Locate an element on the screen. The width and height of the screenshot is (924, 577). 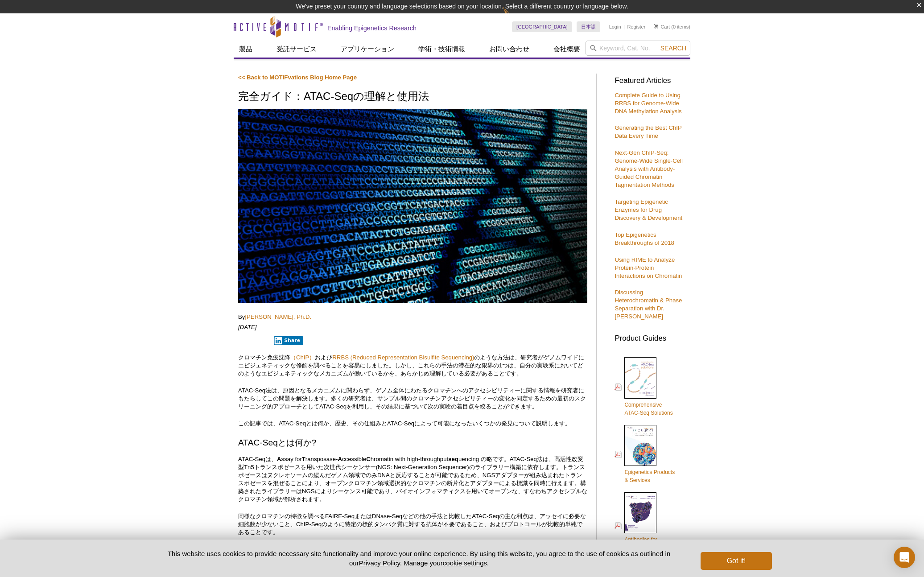
a: 会社概要 is located at coordinates (566, 49).